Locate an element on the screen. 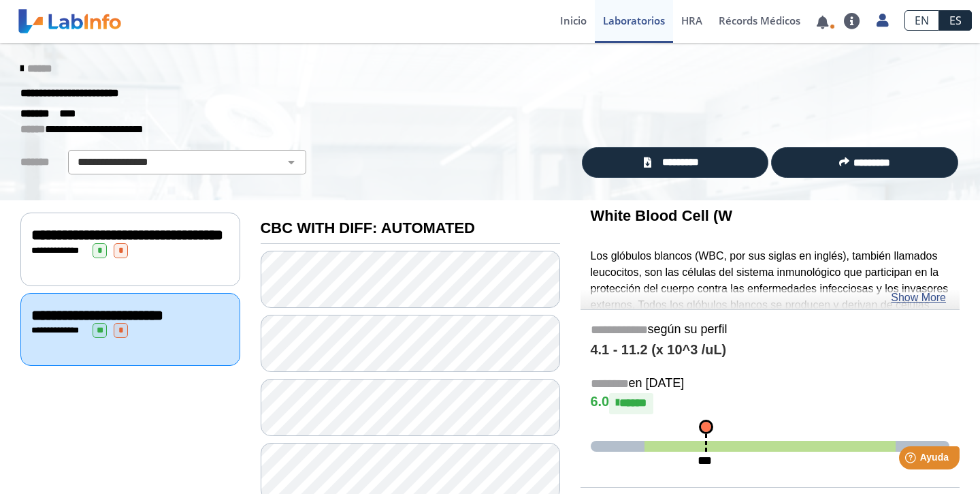 The image size is (980, 494). span: HRA is located at coordinates (692, 20).